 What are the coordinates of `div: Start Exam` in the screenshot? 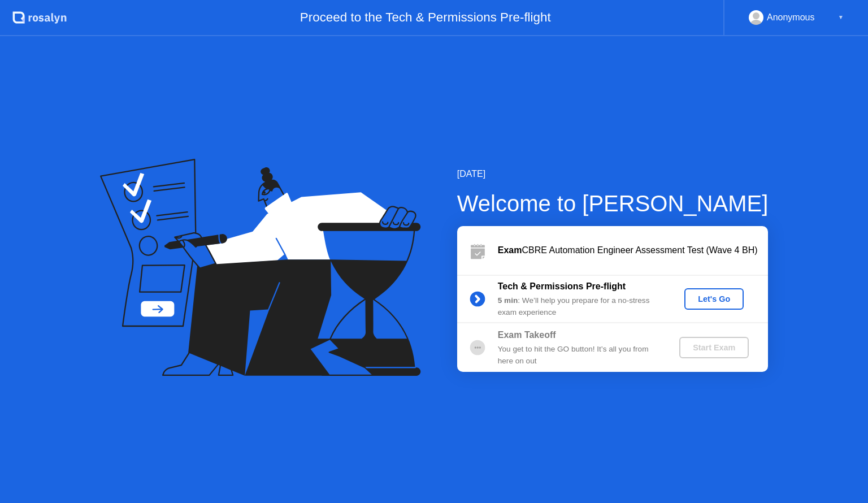 It's located at (713, 348).